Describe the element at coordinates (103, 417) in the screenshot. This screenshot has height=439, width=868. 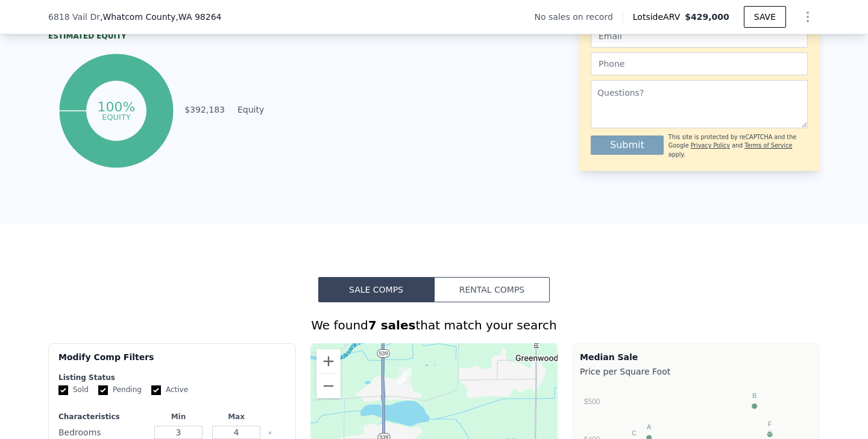
I see `div: Characteristics` at that location.